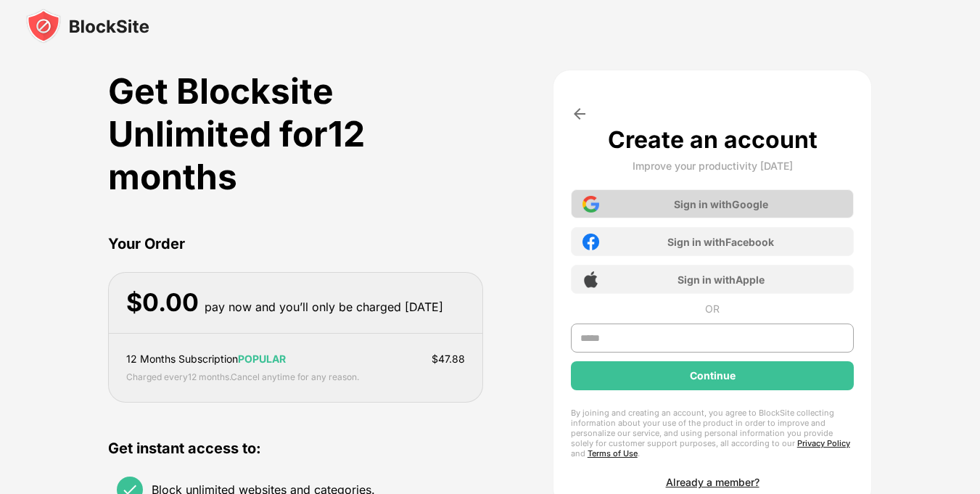 The width and height of the screenshot is (980, 494). What do you see at coordinates (823, 444) in the screenshot?
I see `a: Privacy Policy` at bounding box center [823, 444].